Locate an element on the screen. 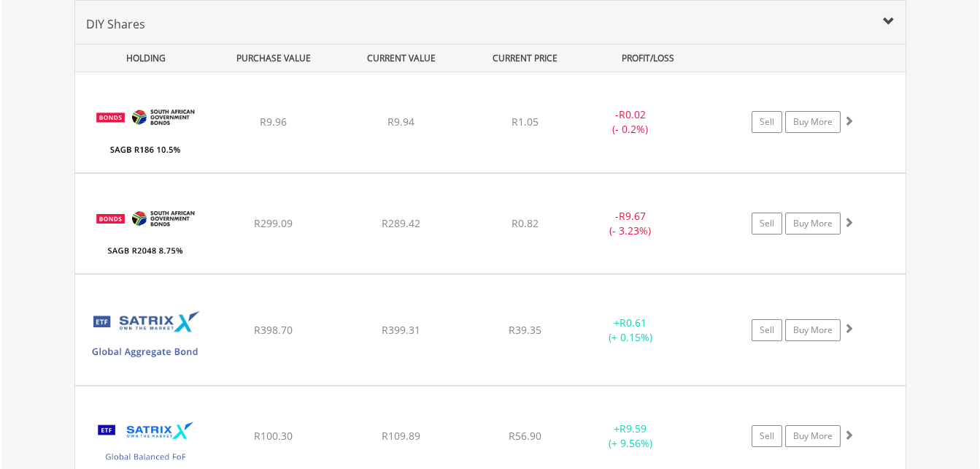  span: R100.30 is located at coordinates (273, 435).